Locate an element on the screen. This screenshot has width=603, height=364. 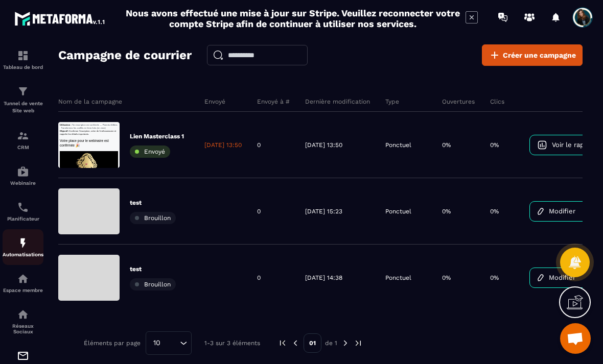
img: social-network is located at coordinates (23, 315).